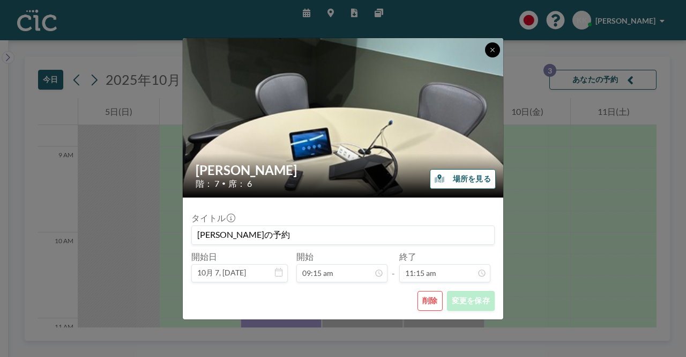  I want to click on button: 場所を見る, so click(463, 179).